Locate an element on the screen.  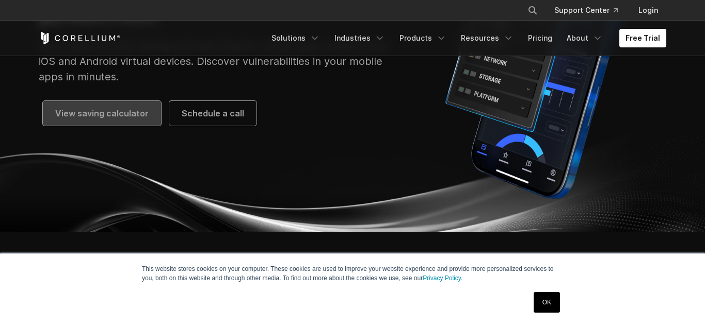
a: Corellium Home is located at coordinates (79, 38).